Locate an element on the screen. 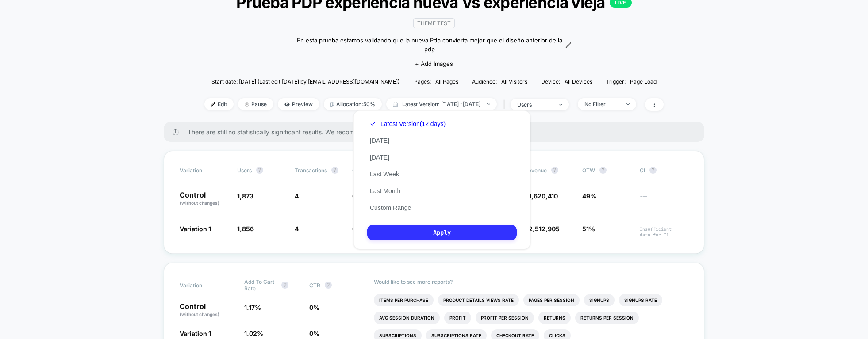 This screenshot has height=339, width=868. span: users is located at coordinates (245, 170).